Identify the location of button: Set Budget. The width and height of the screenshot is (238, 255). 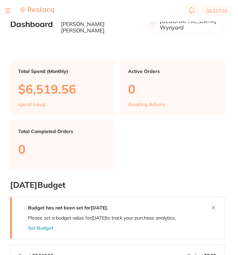
(40, 228).